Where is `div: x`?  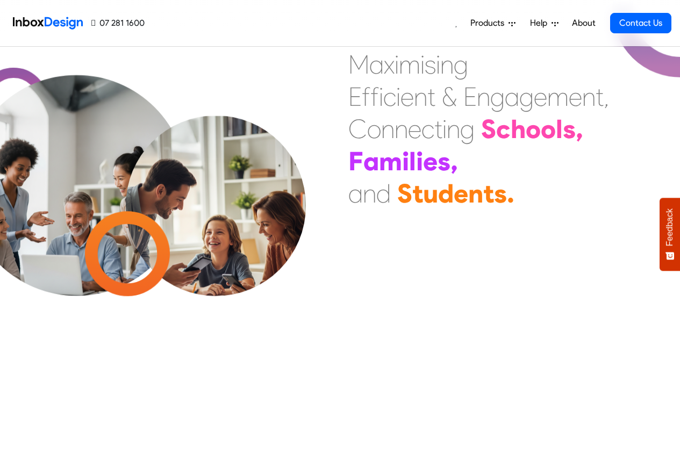
div: x is located at coordinates (389, 64).